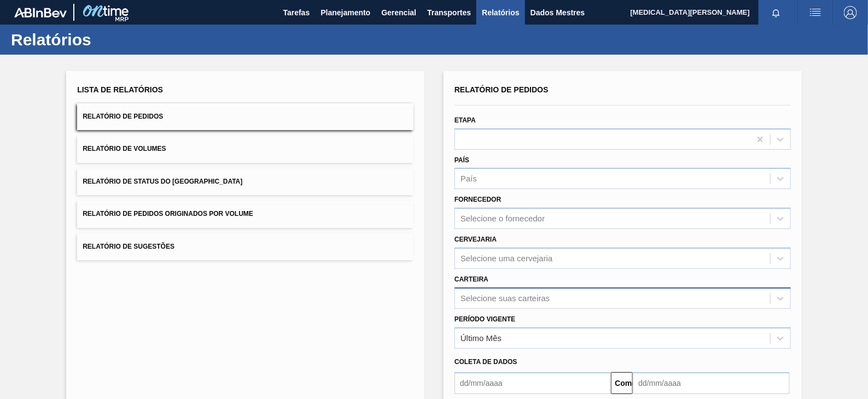 The height and width of the screenshot is (399, 868). Describe the element at coordinates (486, 362) in the screenshot. I see `font: Coleta de dados` at that location.